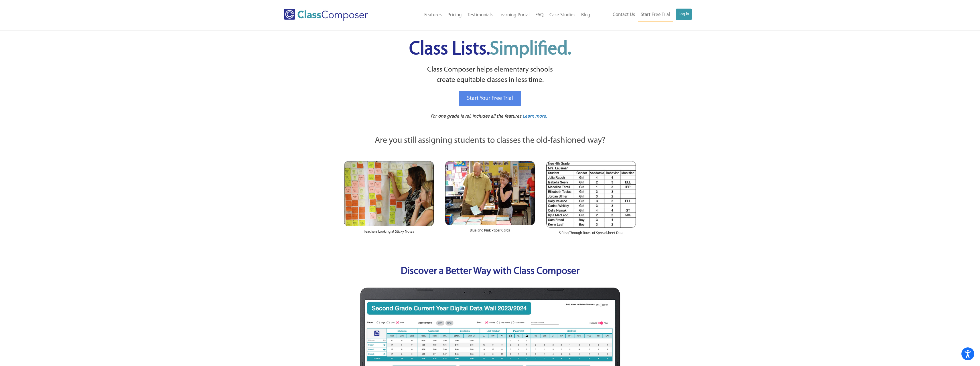 This screenshot has width=980, height=366. What do you see at coordinates (326, 15) in the screenshot?
I see `img: Class Composer` at bounding box center [326, 15].